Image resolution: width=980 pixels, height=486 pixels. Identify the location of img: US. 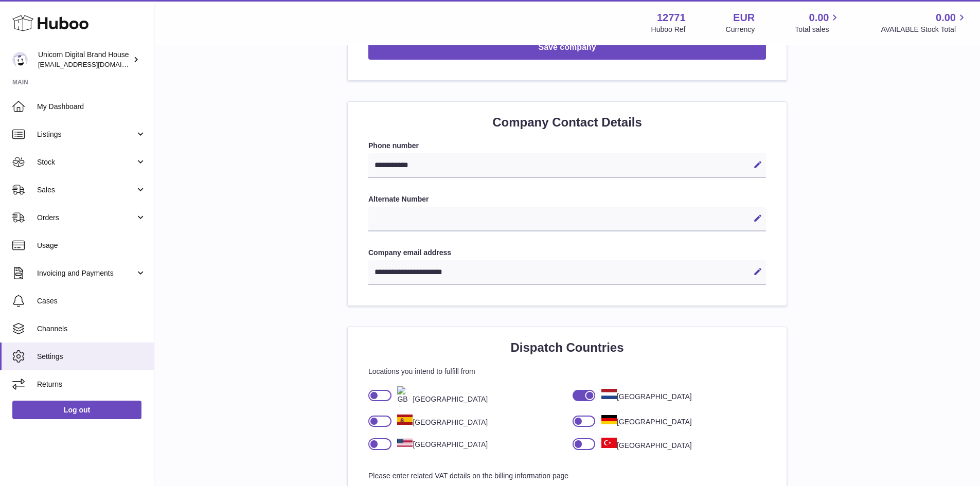
(405, 443).